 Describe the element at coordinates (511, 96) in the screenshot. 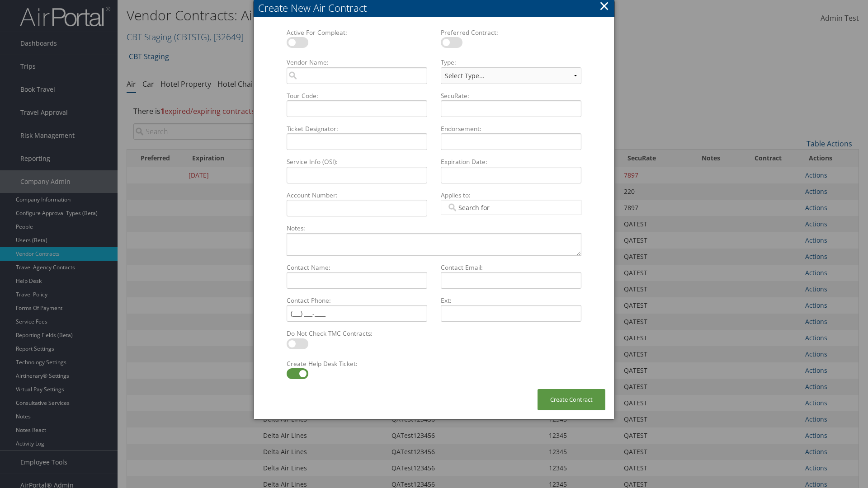

I see `label: SecuRate:` at that location.